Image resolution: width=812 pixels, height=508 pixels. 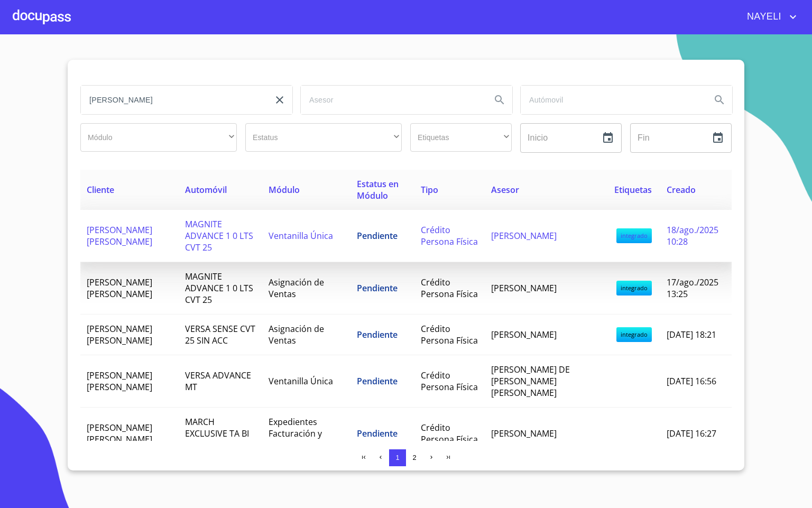 I want to click on span: MARCH EXCLUSIVE TA BI TONO, so click(x=217, y=433).